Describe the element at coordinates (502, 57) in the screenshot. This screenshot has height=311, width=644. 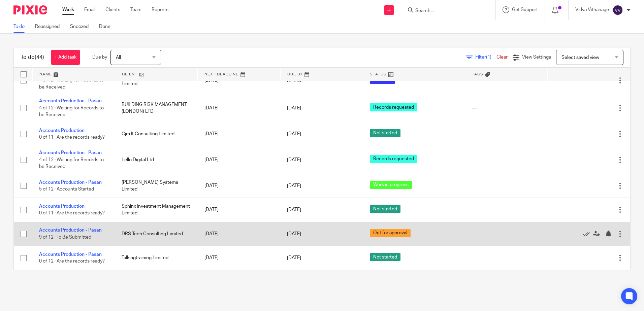
I see `a: Clear` at that location.